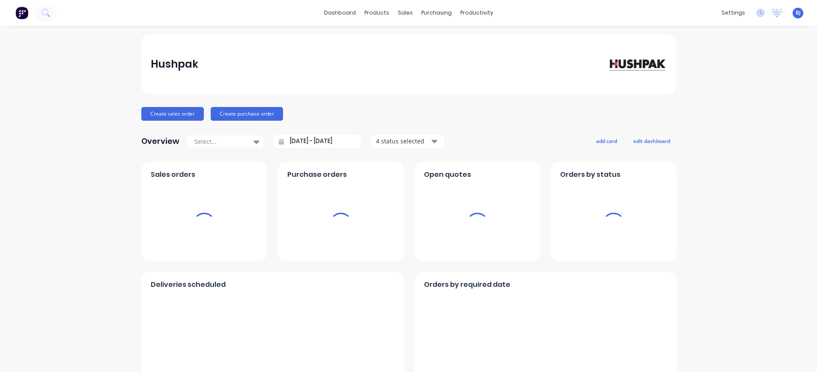  Describe the element at coordinates (798, 13) in the screenshot. I see `span: BJ` at that location.